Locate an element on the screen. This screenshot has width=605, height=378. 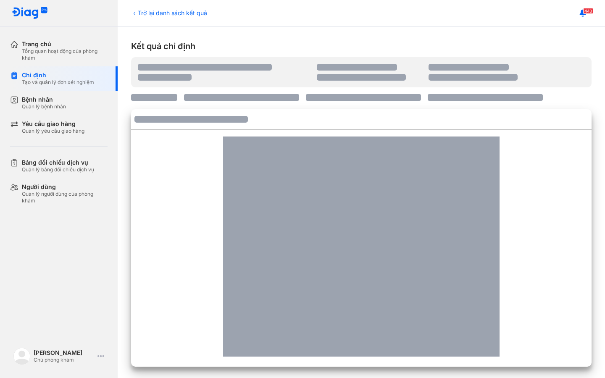
div: Quản lý bảng đối chiếu dịch vụ is located at coordinates (58, 170).